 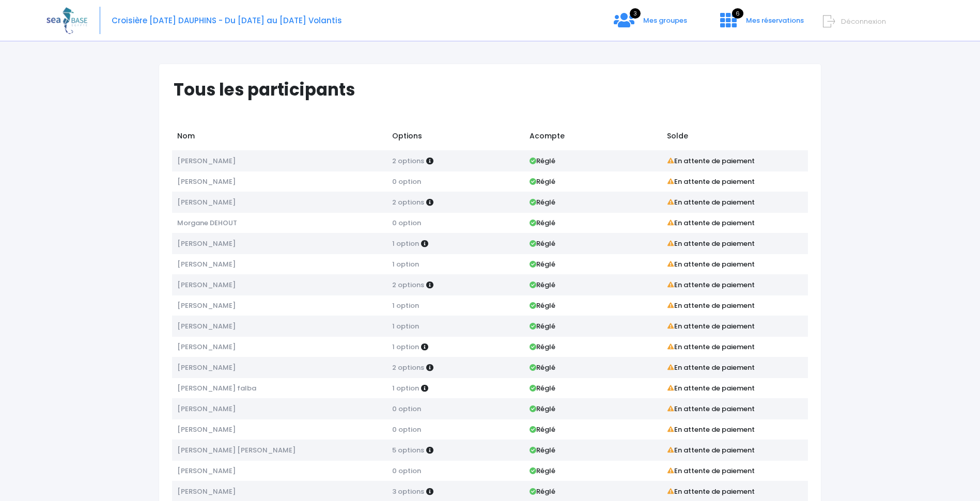 What do you see at coordinates (207, 222) in the screenshot?
I see `span: Morgane DEHOUT` at bounding box center [207, 222].